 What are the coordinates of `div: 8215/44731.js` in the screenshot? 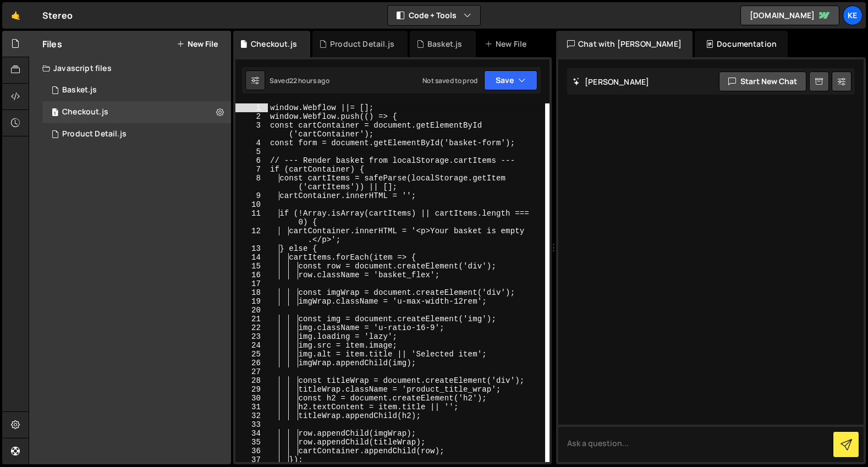 It's located at (137, 112).